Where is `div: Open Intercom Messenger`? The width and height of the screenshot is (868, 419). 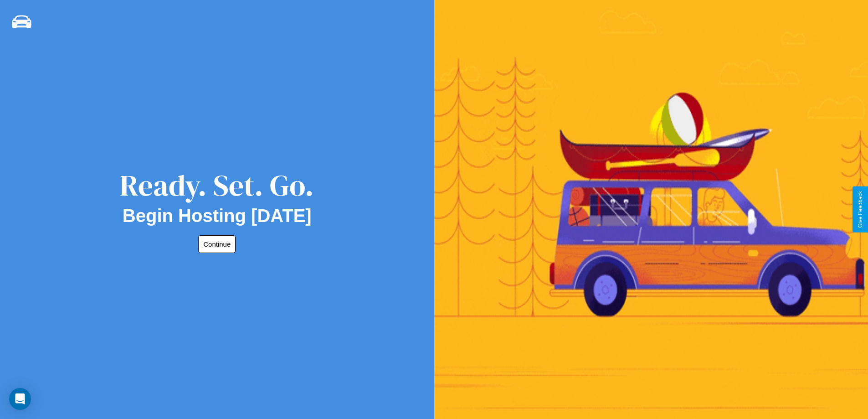 div: Open Intercom Messenger is located at coordinates (20, 399).